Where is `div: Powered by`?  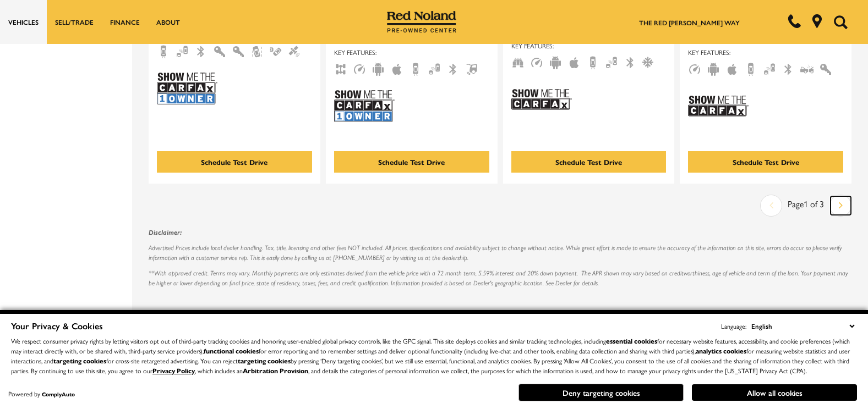 div: Powered by is located at coordinates (41, 393).